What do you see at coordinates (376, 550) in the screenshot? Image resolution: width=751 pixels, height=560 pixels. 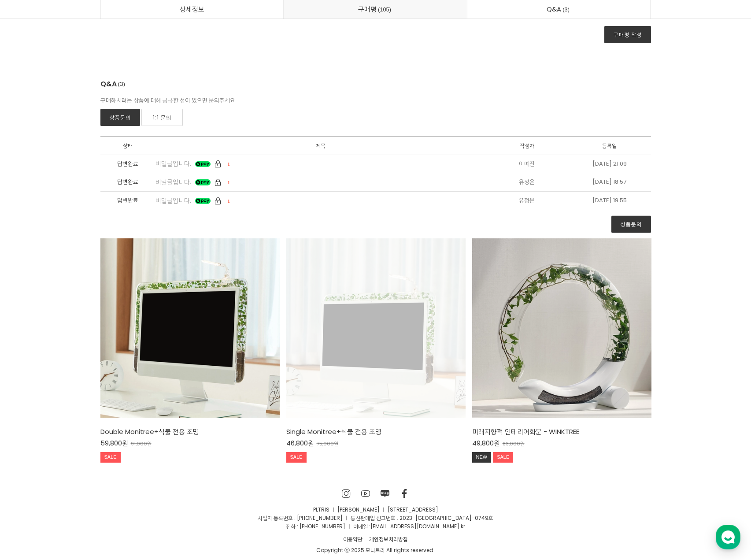 I see `div: Copyright ⓒ 2025 모니트리 All rights reserved.` at bounding box center [376, 550].